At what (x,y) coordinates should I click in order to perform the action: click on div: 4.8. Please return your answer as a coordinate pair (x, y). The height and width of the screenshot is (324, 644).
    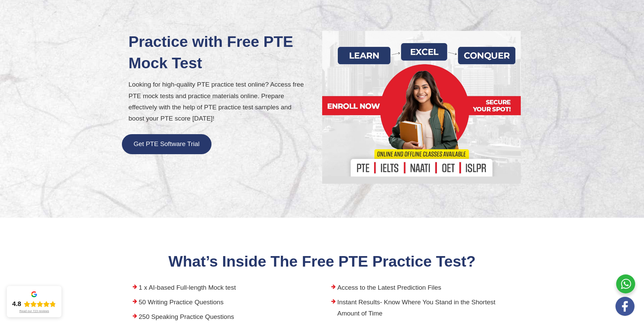
    Looking at the image, I should click on (17, 304).